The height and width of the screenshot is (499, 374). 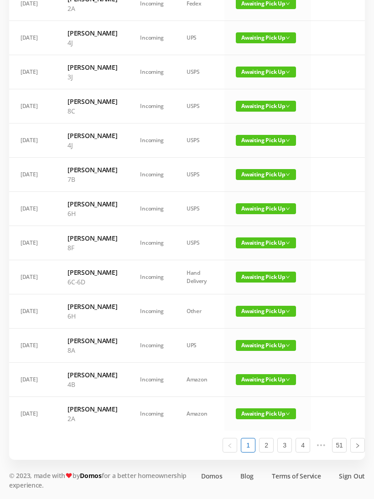 What do you see at coordinates (284, 445) in the screenshot?
I see `li: 3` at bounding box center [284, 445].